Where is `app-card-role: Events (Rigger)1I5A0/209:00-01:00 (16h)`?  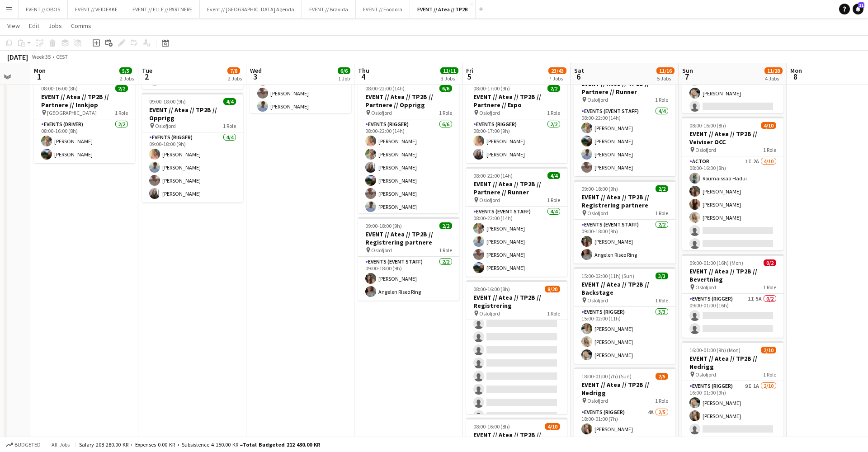 app-card-role: Events (Rigger)1I5A0/209:00-01:00 (16h) is located at coordinates (733, 315).